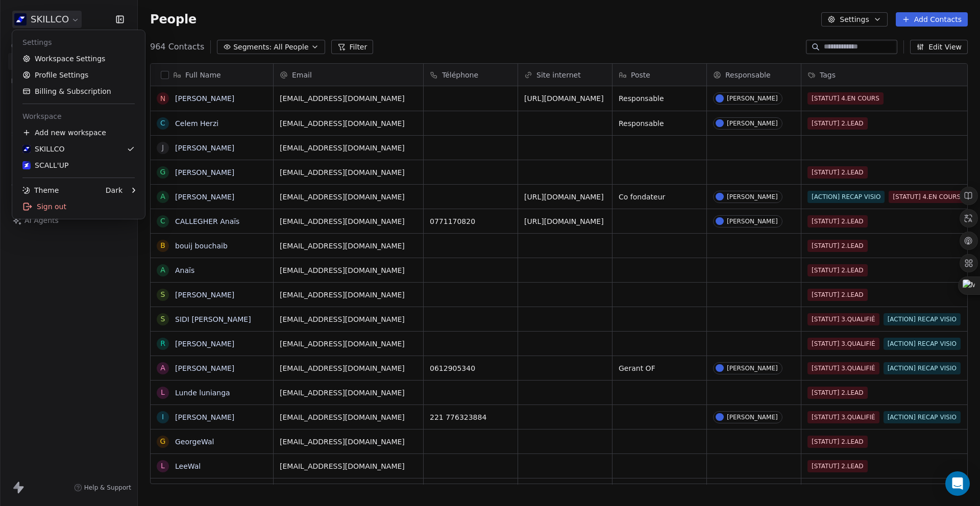 Image resolution: width=980 pixels, height=506 pixels. Describe the element at coordinates (26, 165) in the screenshot. I see `img: logo%20scall%20up%202%20(3).png` at that location.